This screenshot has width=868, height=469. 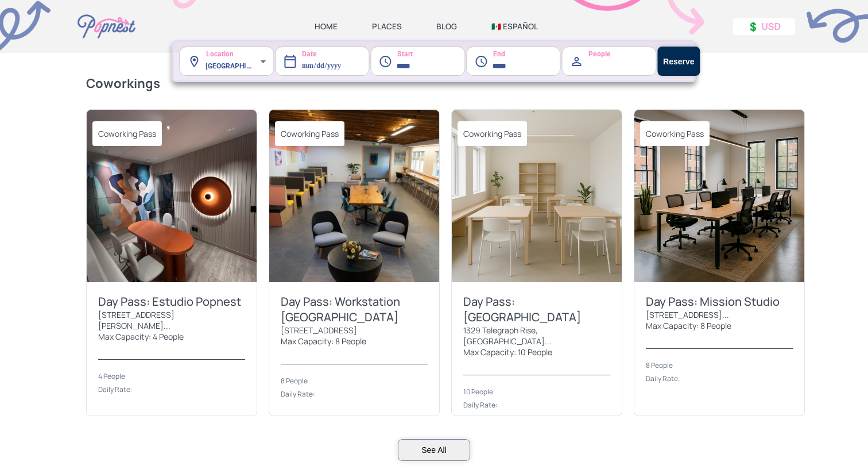 What do you see at coordinates (141, 336) in the screenshot?
I see `div: Max Capacity: 4 People` at bounding box center [141, 336].